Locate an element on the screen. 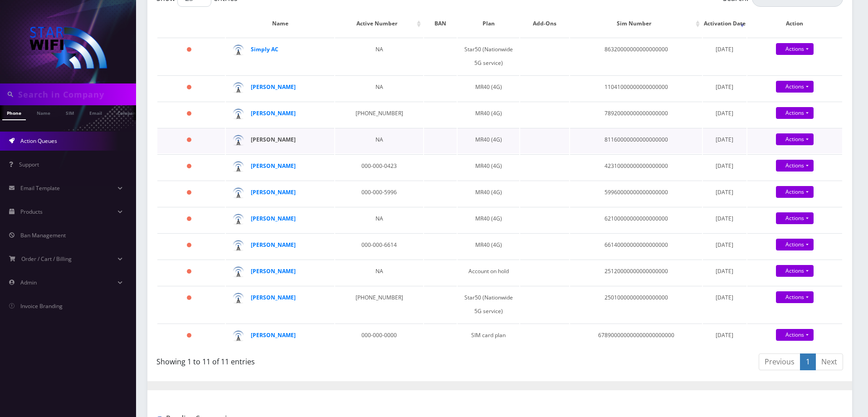 This screenshot has width=868, height=417. th: Action is located at coordinates (795, 23).